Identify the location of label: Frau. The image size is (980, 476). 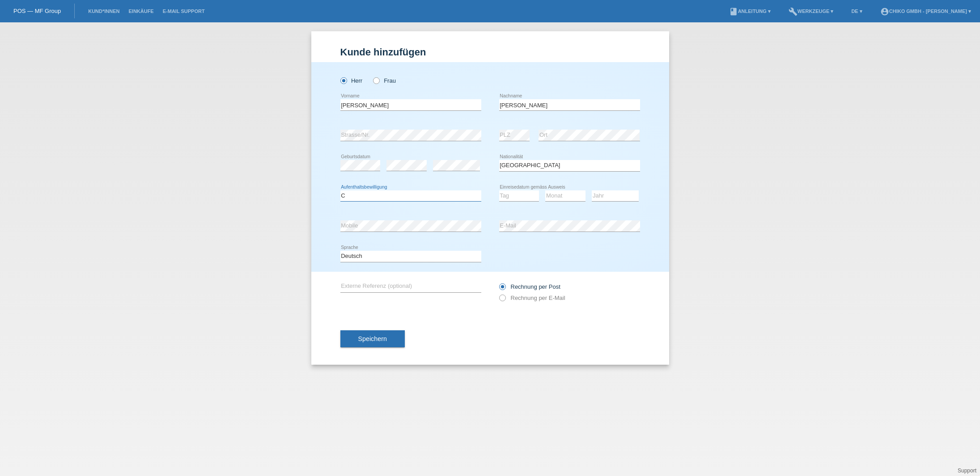
(384, 81).